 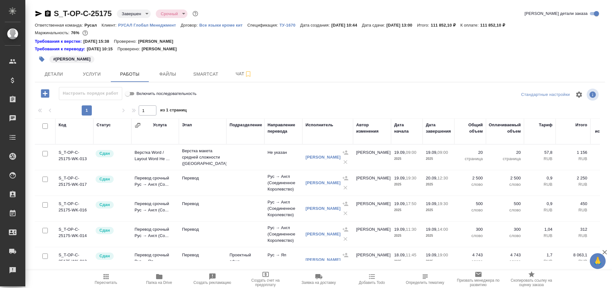 What do you see at coordinates (442, 178) in the screenshot?
I see `p: 12:30` at bounding box center [442, 178].